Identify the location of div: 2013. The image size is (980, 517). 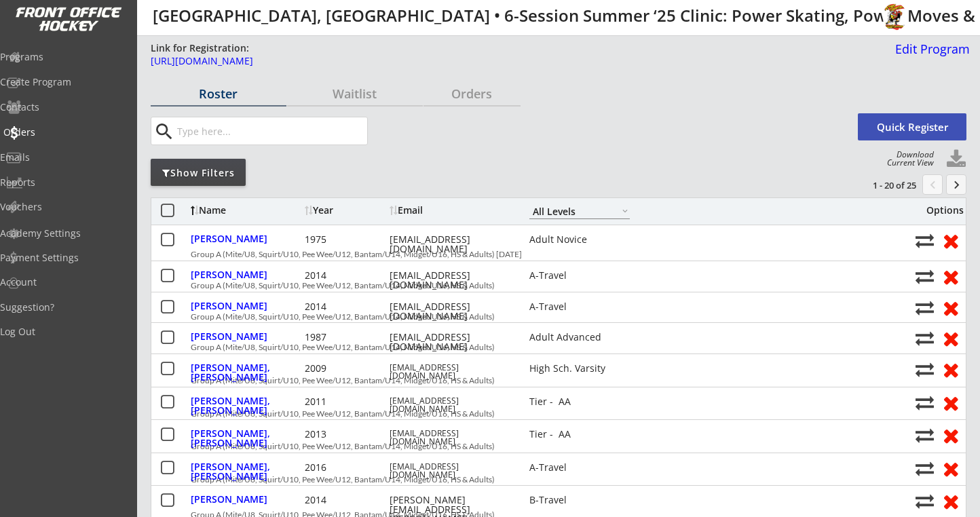
(346, 434).